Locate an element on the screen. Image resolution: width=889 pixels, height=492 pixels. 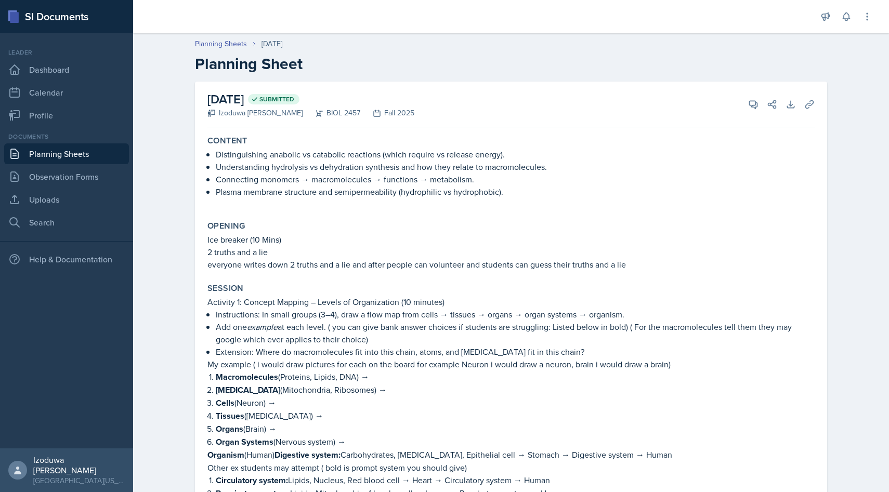
p: Understanding hydrolysis vs dehydration synthesis and how they relate to macromolecules. is located at coordinates (515, 167).